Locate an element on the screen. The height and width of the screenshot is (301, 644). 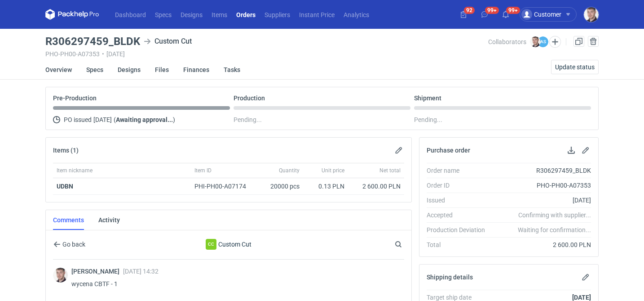
a: Comments is located at coordinates (68, 220).